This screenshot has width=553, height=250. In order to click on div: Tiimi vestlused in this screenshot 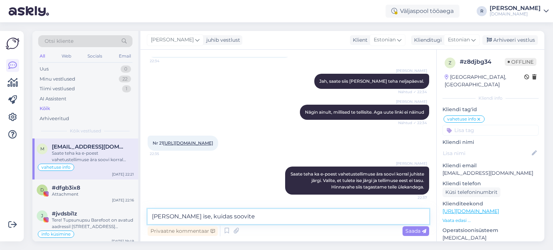, I will do `click(57, 89)`.